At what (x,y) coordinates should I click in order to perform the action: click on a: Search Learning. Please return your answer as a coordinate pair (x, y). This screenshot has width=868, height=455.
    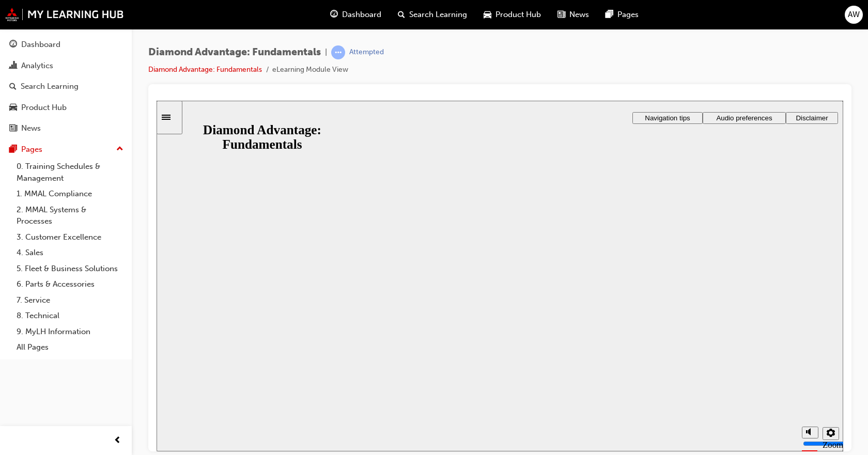
    Looking at the image, I should click on (66, 86).